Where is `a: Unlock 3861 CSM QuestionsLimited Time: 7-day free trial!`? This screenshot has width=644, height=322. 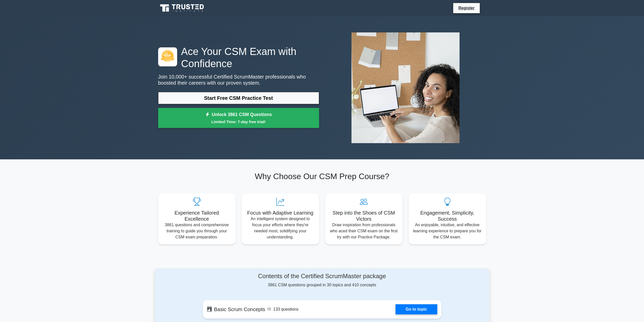 a: Unlock 3861 CSM QuestionsLimited Time: 7-day free trial! is located at coordinates (239, 118).